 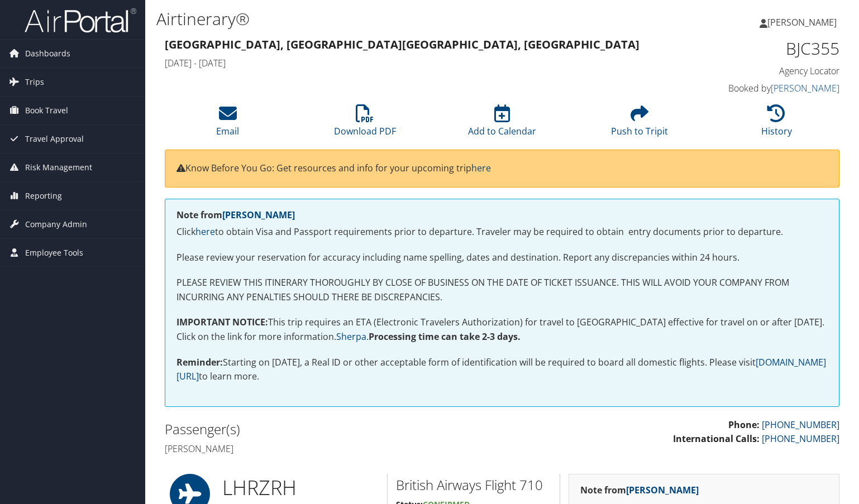 What do you see at coordinates (716, 438) in the screenshot?
I see `strong: International Calls:` at bounding box center [716, 438].